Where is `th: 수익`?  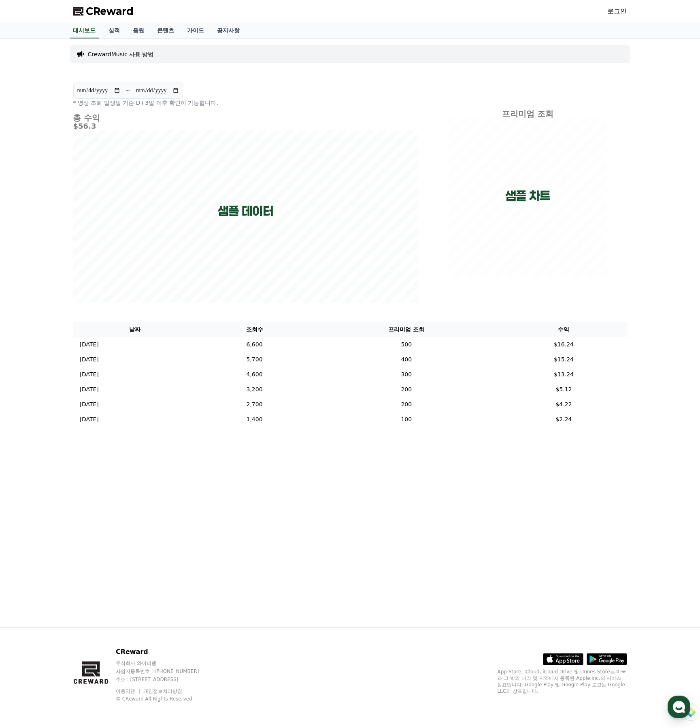
th: 수익 is located at coordinates (564, 330).